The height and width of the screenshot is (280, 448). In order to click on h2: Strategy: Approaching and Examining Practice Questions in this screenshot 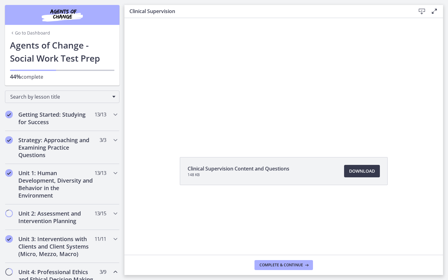, I will do `click(56, 148)`.